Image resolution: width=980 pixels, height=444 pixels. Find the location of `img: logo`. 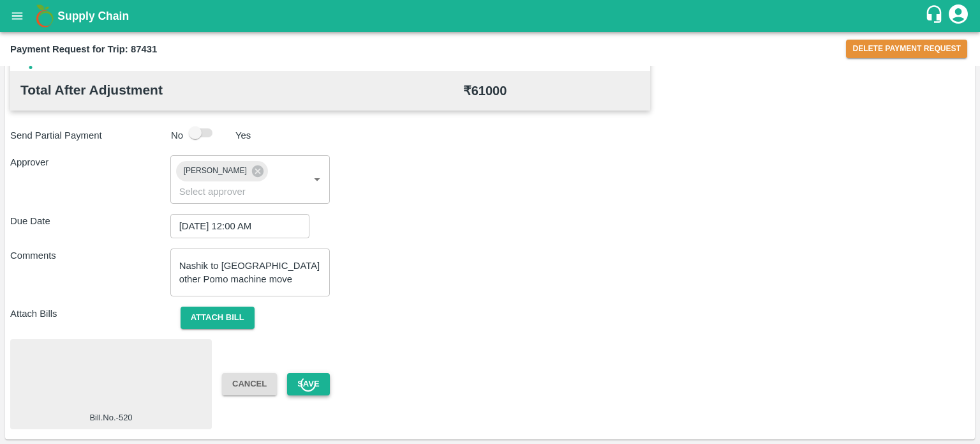

img: logo is located at coordinates (45, 16).